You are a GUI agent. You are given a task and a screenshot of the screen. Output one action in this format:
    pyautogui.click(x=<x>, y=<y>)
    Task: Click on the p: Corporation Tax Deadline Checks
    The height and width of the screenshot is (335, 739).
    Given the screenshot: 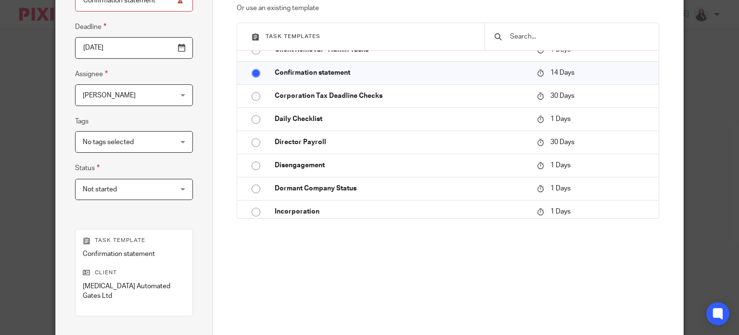 What is the action you would take?
    pyautogui.click(x=401, y=96)
    